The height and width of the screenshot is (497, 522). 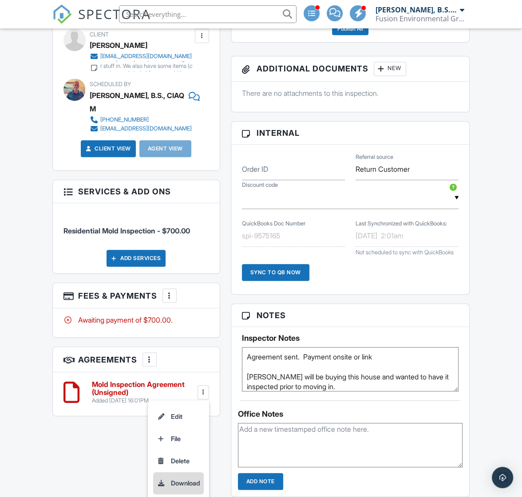 I want to click on h3: Additional Documents, so click(x=350, y=69).